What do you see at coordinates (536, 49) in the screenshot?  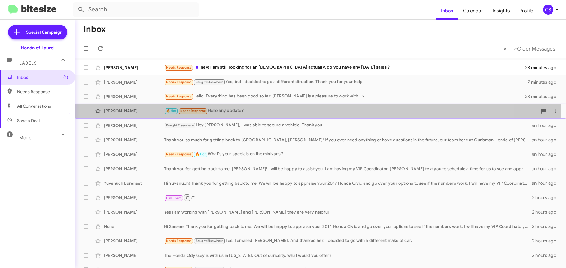 I see `span: Older Messages` at bounding box center [536, 49].